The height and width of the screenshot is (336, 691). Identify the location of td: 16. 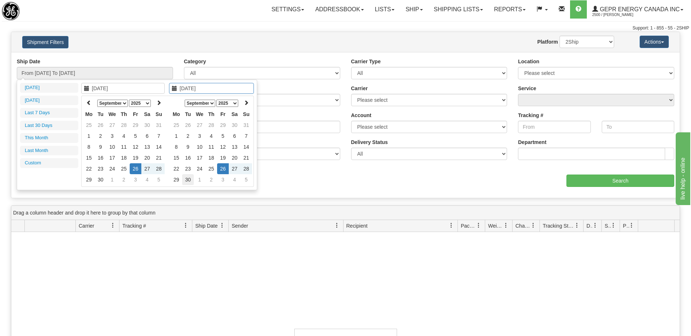
(101, 158).